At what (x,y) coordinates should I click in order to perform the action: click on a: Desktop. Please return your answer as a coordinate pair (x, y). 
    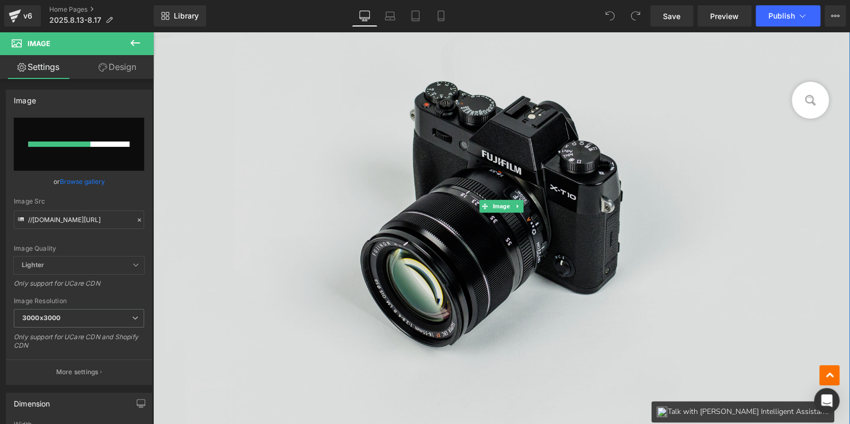
    Looking at the image, I should click on (365, 16).